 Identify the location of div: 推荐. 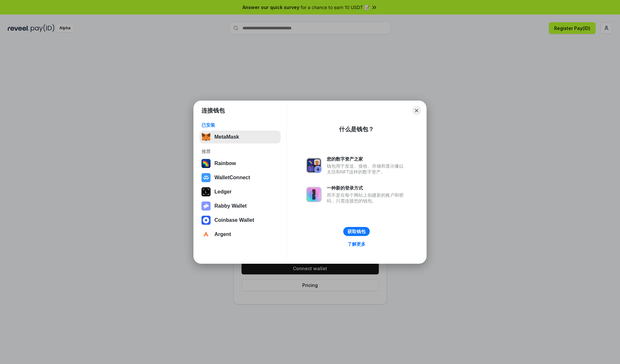
(240, 152).